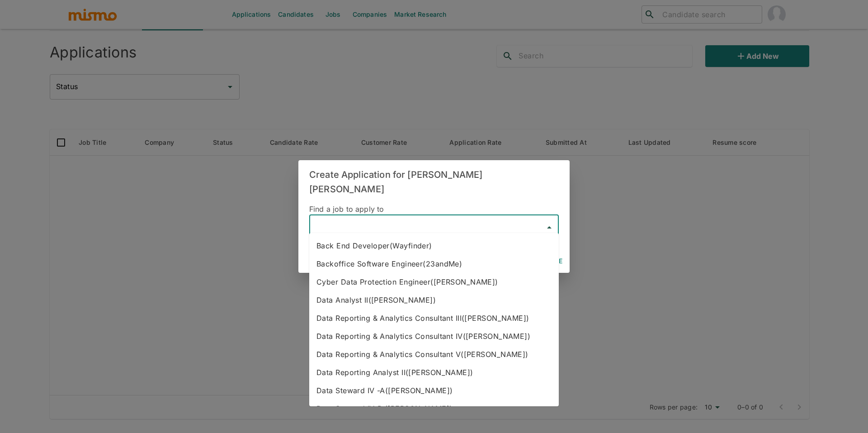 Image resolution: width=868 pixels, height=433 pixels. Describe the element at coordinates (434, 264) in the screenshot. I see `li: Backoffice Software Engineer(23andMe)` at that location.